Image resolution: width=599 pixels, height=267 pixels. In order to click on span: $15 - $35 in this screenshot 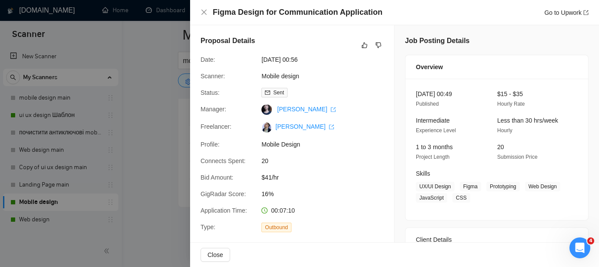, I will do `click(509, 94)`.